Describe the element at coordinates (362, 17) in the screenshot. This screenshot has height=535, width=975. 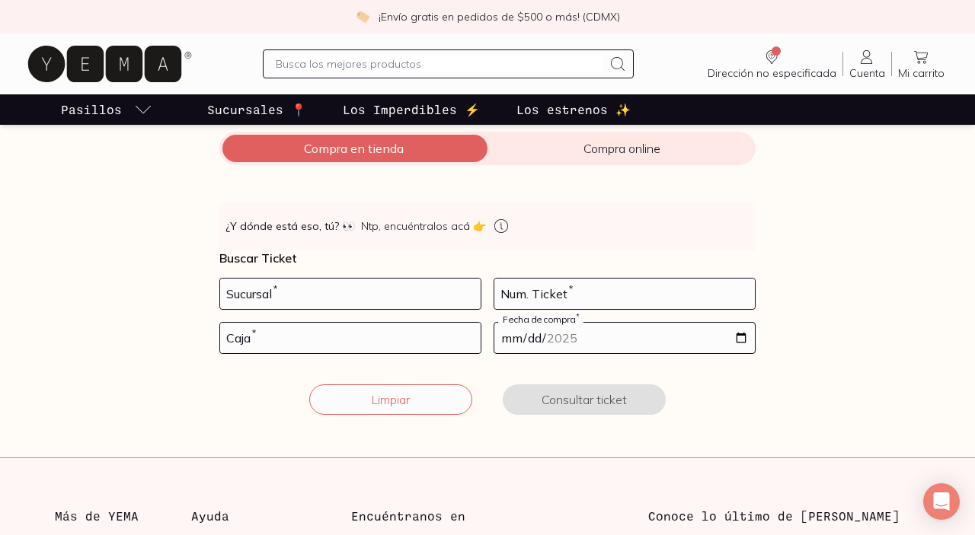
I see `img: check` at that location.